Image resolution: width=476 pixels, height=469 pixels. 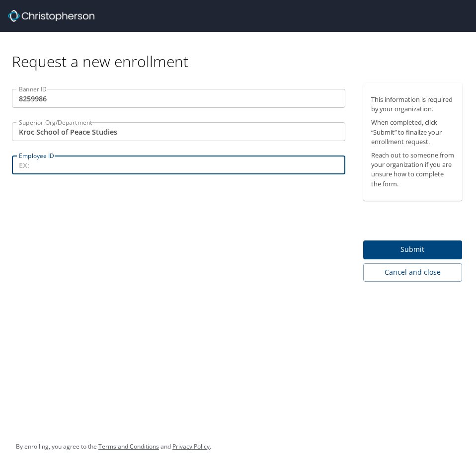 What do you see at coordinates (413, 170) in the screenshot?
I see `p: Reach out to someone from your organization if you are unsure how to complete the form.` at bounding box center [413, 170].